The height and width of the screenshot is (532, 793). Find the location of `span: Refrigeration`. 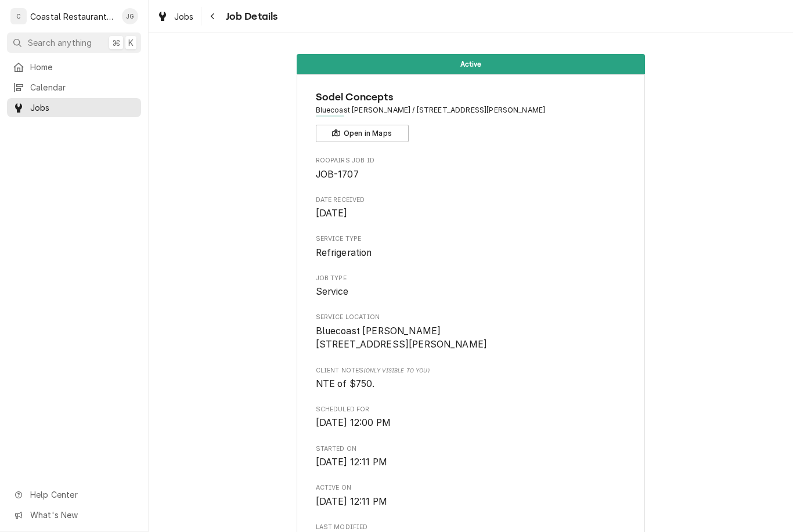

span: Refrigeration is located at coordinates (344, 253).